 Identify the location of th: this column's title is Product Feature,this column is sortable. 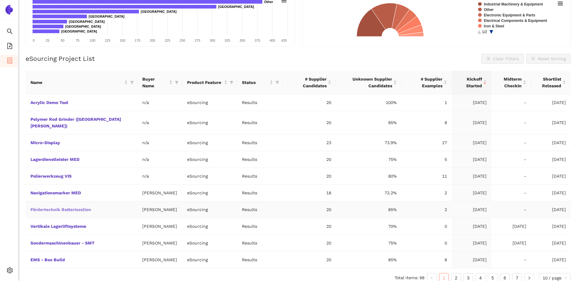
(210, 83).